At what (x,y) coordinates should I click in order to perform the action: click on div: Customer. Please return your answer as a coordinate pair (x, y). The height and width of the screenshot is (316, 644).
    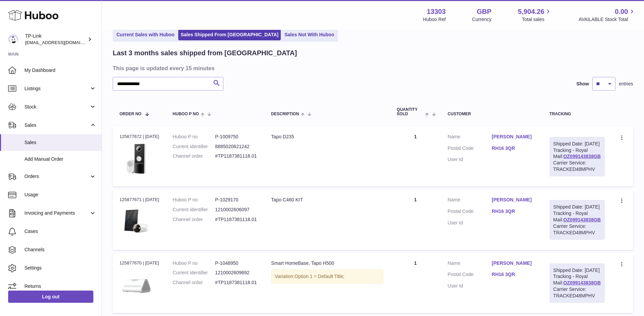
    Looking at the image, I should click on (492, 114).